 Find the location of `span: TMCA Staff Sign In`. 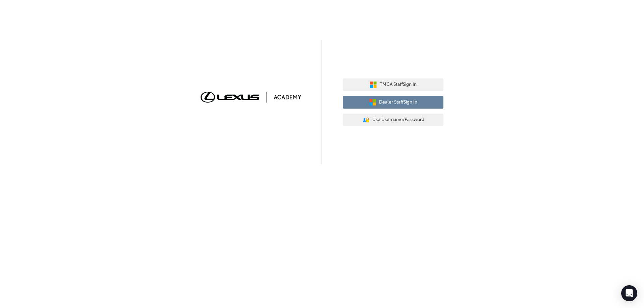

span: TMCA Staff Sign In is located at coordinates (398, 84).